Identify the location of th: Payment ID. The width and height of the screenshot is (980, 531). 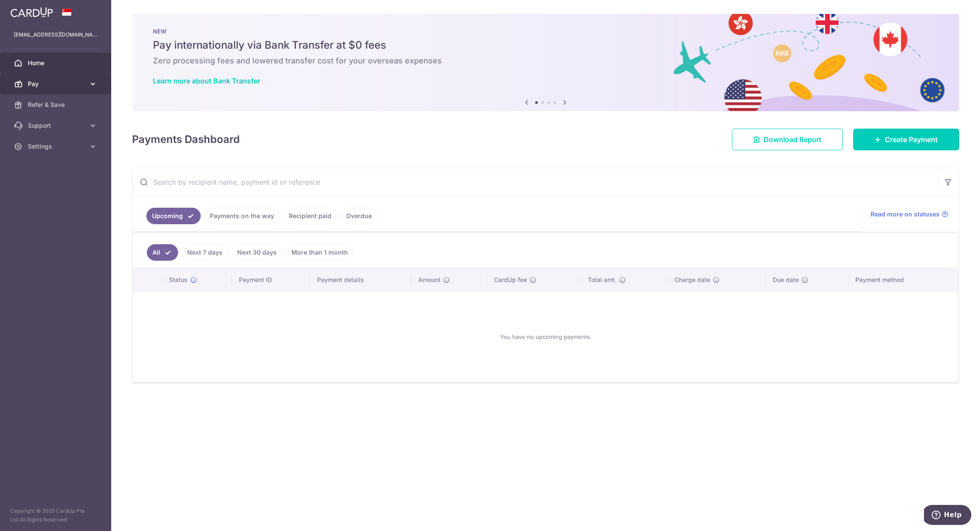
(271, 280).